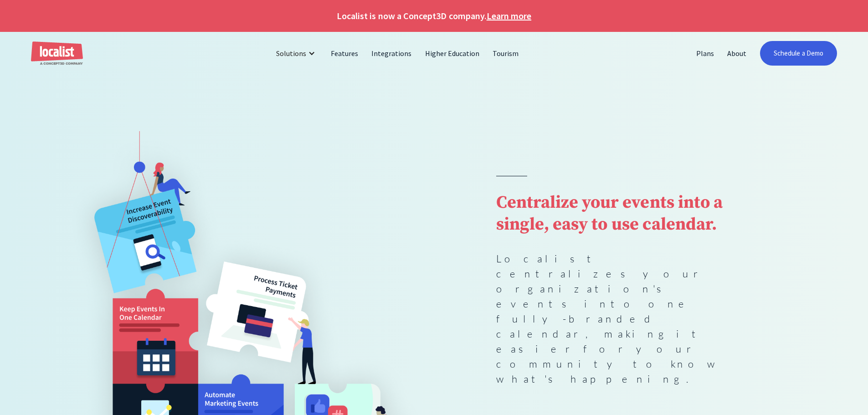 The height and width of the screenshot is (415, 868). I want to click on a: Schedule a Demo, so click(799, 53).